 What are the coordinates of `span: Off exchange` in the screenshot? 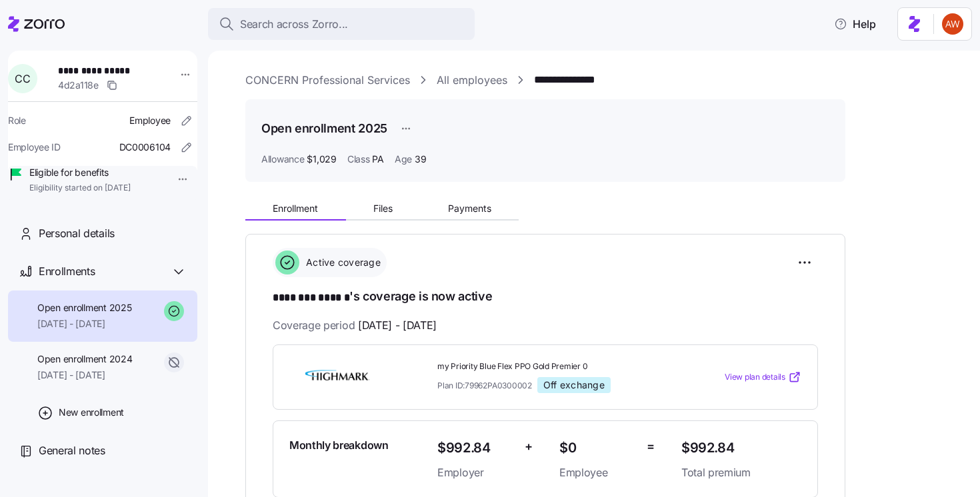 It's located at (574, 385).